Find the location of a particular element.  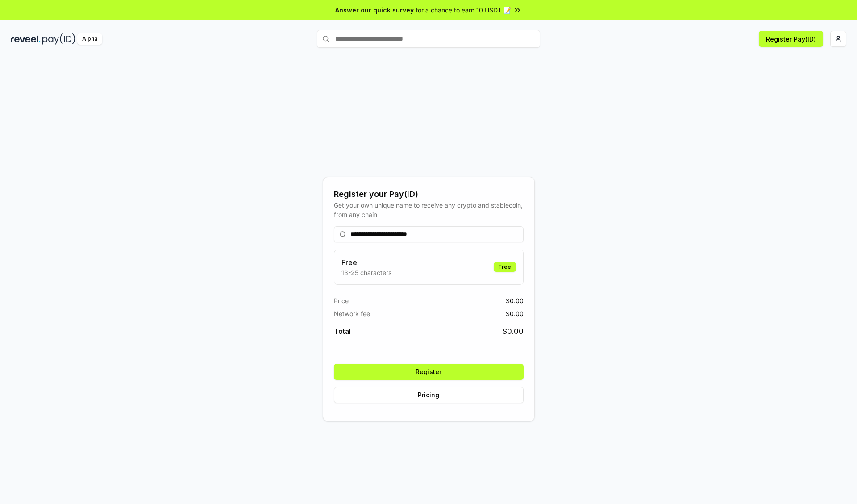

button: Register is located at coordinates (428, 372).